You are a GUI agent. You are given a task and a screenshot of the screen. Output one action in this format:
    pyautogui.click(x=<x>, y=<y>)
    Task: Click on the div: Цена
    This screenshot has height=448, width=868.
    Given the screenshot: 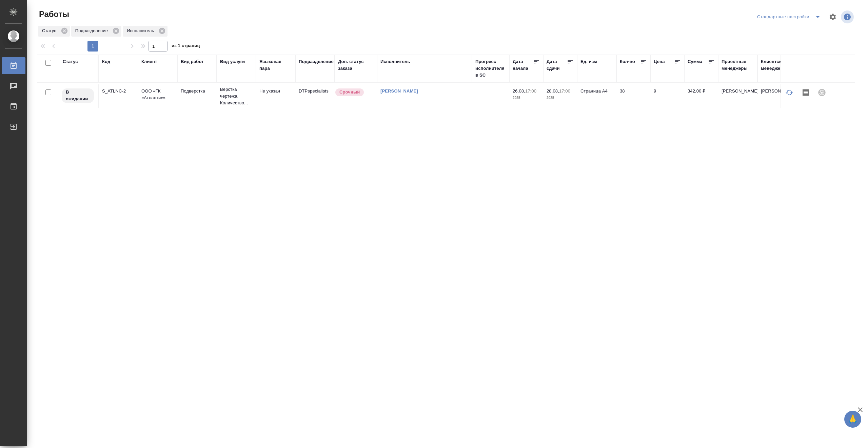 What is the action you would take?
    pyautogui.click(x=659, y=62)
    